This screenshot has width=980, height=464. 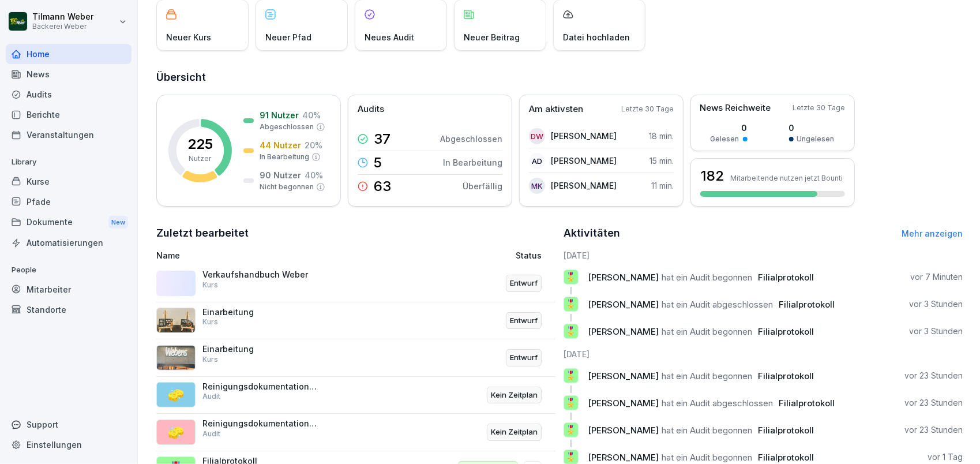 What do you see at coordinates (556, 109) in the screenshot?
I see `p: Am aktivsten` at bounding box center [556, 109].